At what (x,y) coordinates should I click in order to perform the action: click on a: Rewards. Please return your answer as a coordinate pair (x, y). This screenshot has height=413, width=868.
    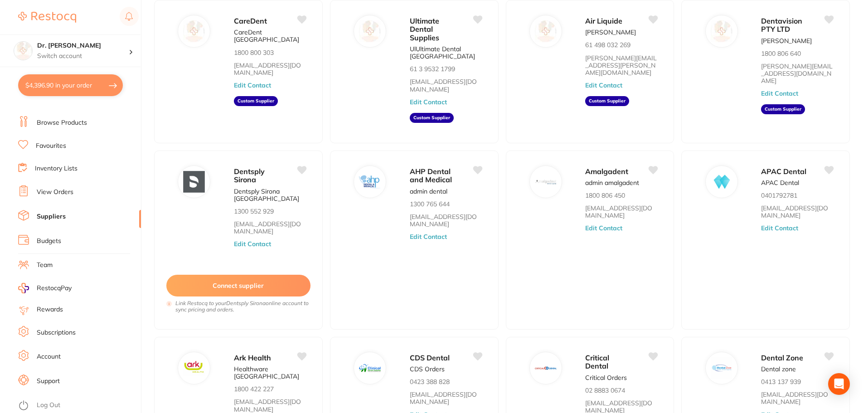
    Looking at the image, I should click on (50, 310).